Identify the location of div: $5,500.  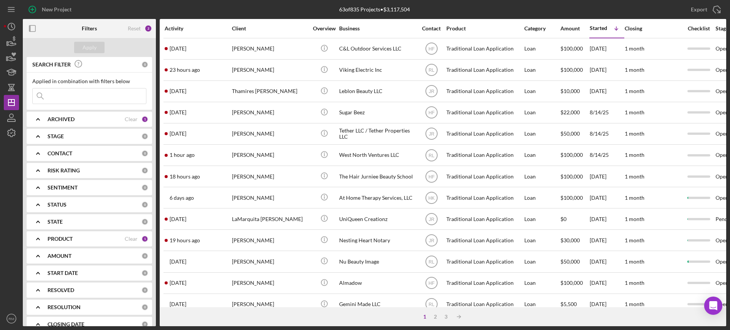
(574, 304).